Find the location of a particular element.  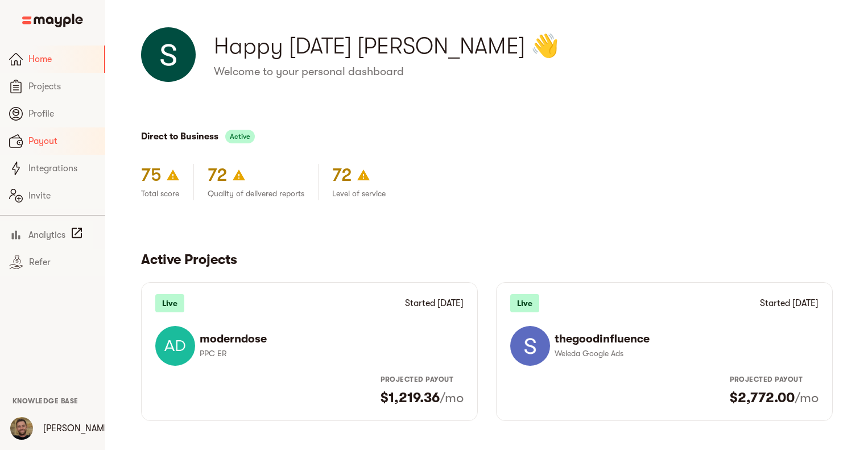

span: Refer is located at coordinates (63, 262).